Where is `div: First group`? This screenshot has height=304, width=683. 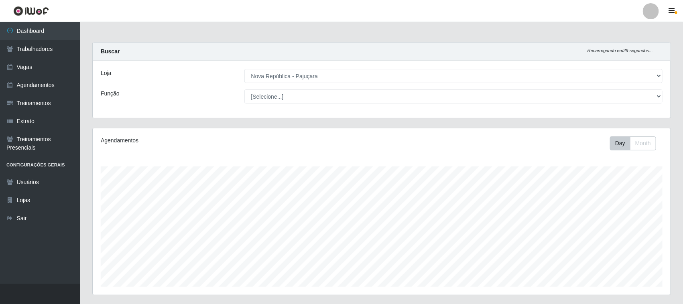 div: First group is located at coordinates (633, 143).